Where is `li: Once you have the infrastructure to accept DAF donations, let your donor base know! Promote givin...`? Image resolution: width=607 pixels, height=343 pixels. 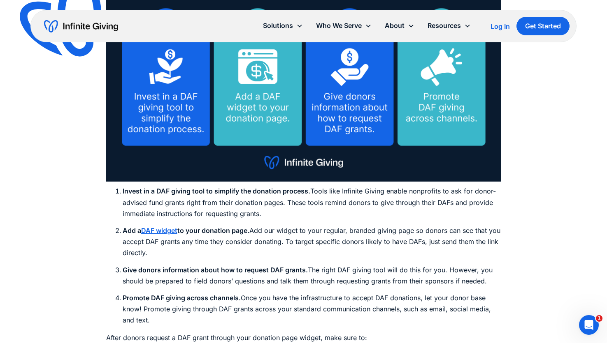
li: Once you have the infrastructure to accept DAF donations, let your donor base know! Promote givin... is located at coordinates (312, 310).